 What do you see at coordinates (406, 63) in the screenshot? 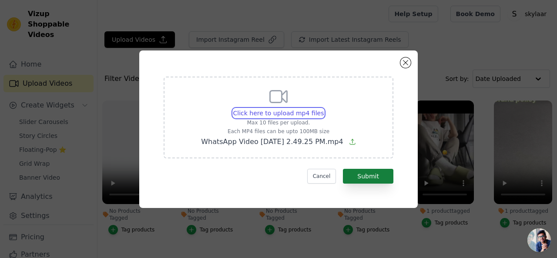
I see `button: Close modal` at bounding box center [406, 63].